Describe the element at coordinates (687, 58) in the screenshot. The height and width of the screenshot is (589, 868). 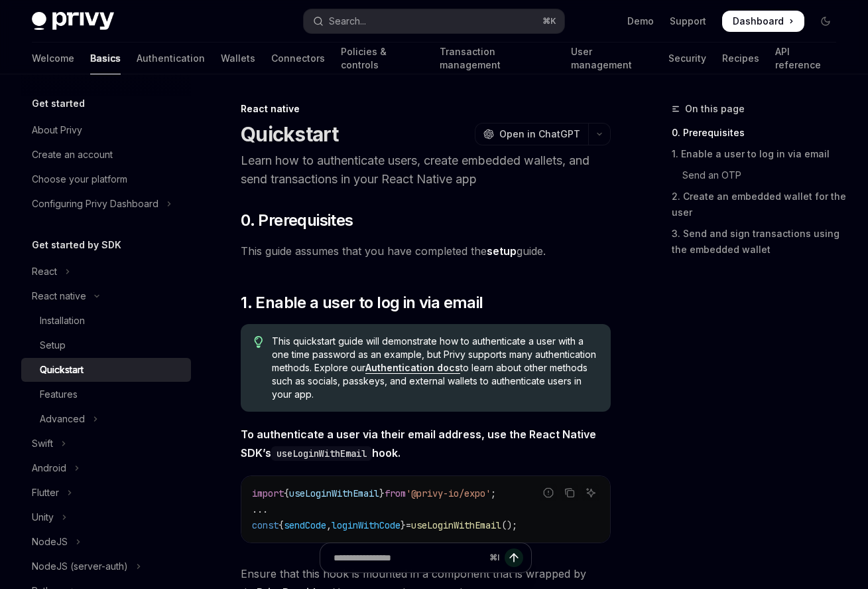
I see `a: Security` at that location.